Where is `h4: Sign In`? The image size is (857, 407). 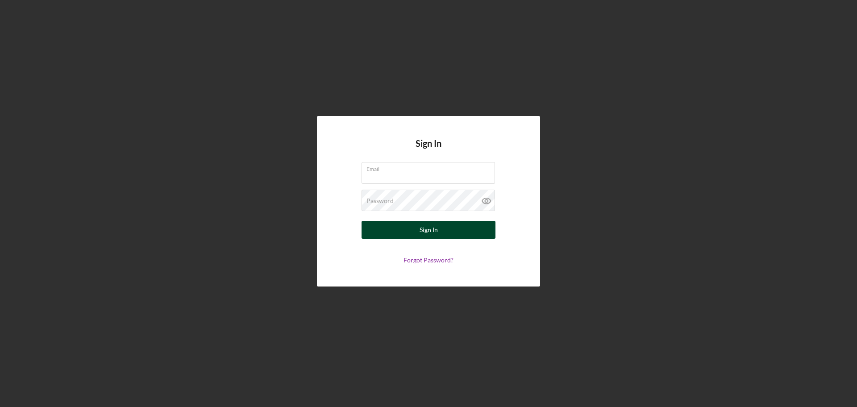 h4: Sign In is located at coordinates (428, 150).